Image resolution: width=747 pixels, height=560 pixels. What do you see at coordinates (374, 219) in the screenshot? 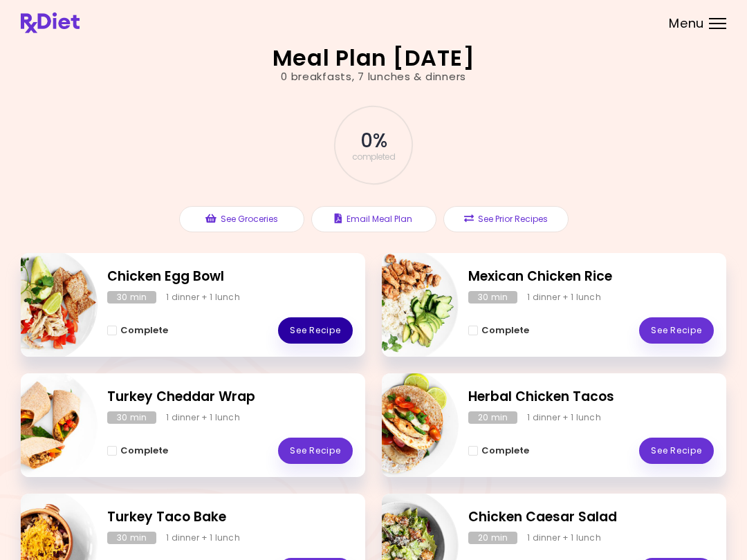
I see `button: Email Meal Plan` at bounding box center [374, 219].